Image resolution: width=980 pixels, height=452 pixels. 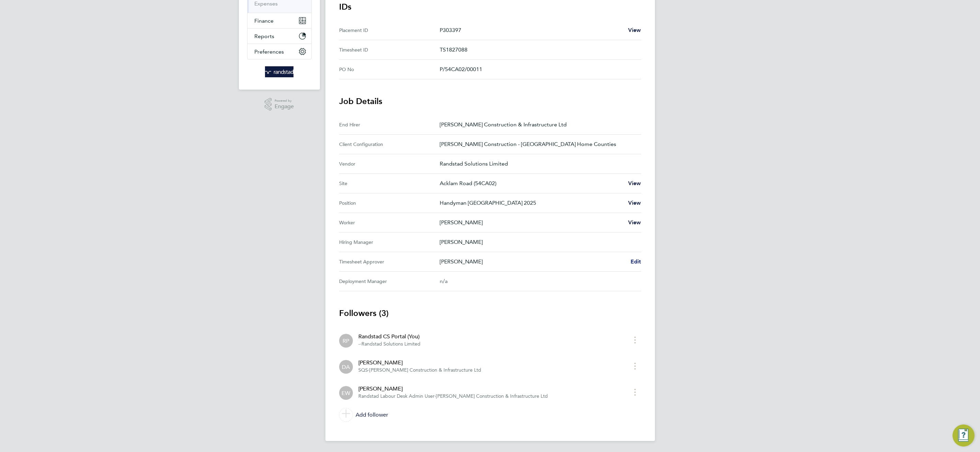 What do you see at coordinates (389, 261) in the screenshot?
I see `div: Timesheet Approver` at bounding box center [389, 261].